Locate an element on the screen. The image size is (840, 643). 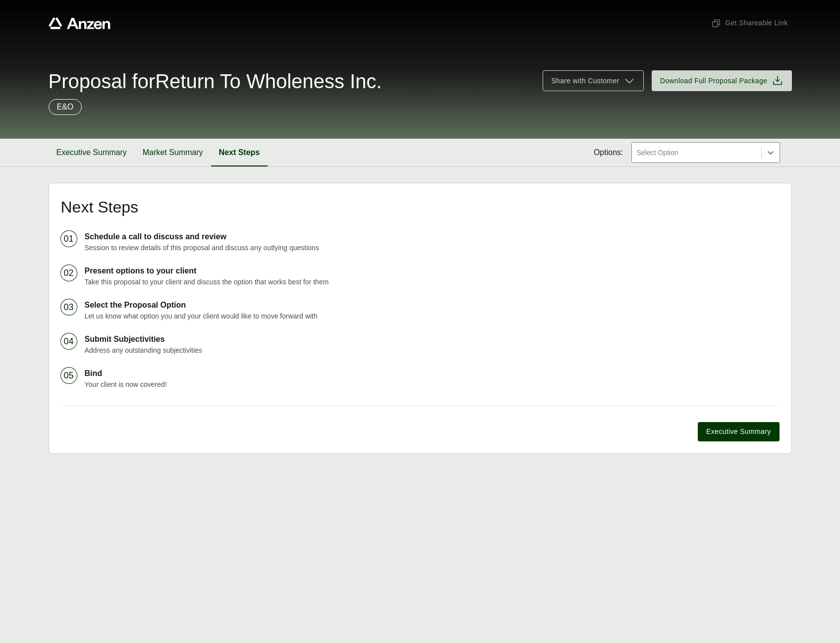
p: E&O is located at coordinates (66, 107).